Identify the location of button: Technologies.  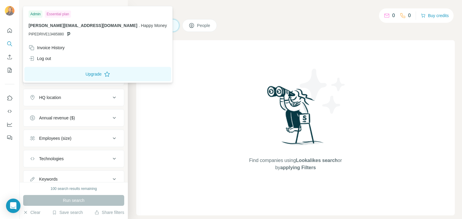
(74, 159).